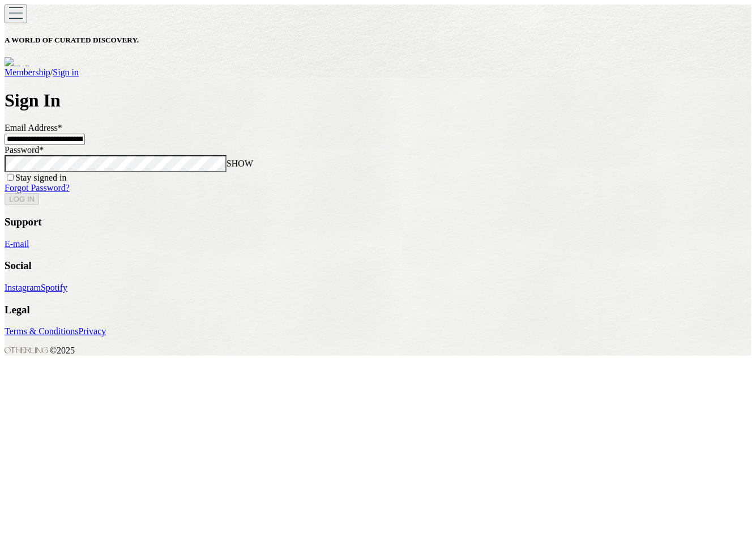 Image resolution: width=756 pixels, height=558 pixels. I want to click on button: LOG IN, so click(22, 198).